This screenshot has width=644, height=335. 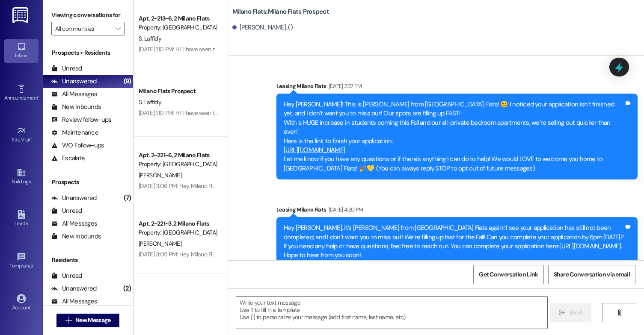 What do you see at coordinates (570, 313) in the screenshot?
I see `button: Send` at bounding box center [570, 313].